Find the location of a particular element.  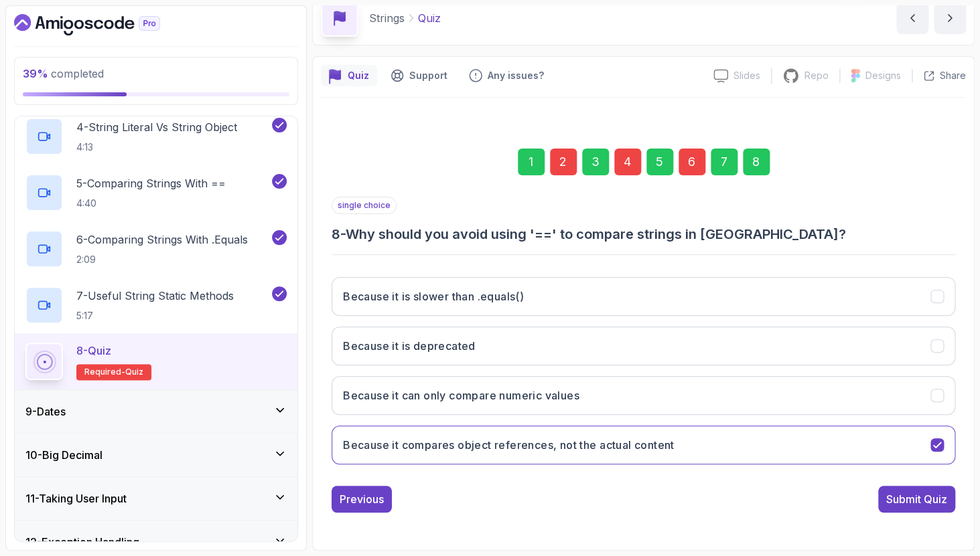

p: Slides is located at coordinates (747, 75).